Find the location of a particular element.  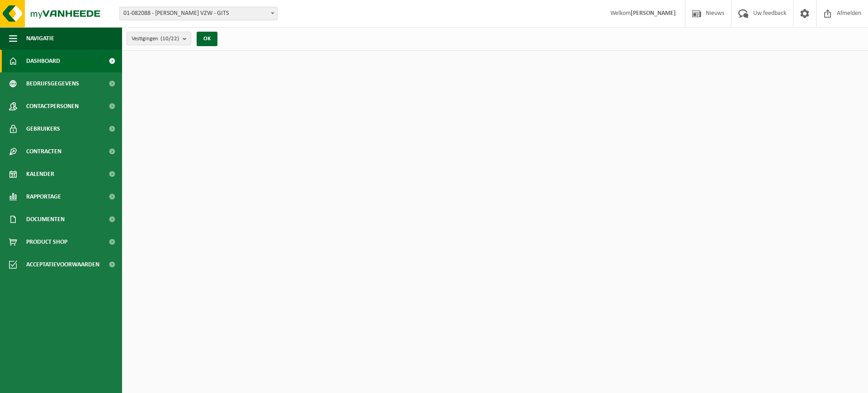

count: (10/22) is located at coordinates (170, 38).